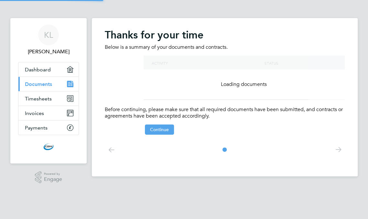 The width and height of the screenshot is (368, 219). Describe the element at coordinates (48, 99) in the screenshot. I see `a: Timesheets` at that location.